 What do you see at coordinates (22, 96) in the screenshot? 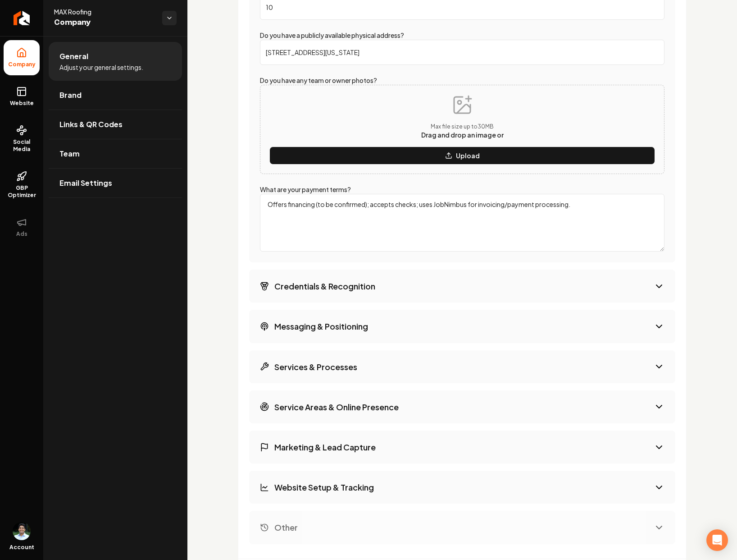
I see `a: Website` at bounding box center [22, 96].